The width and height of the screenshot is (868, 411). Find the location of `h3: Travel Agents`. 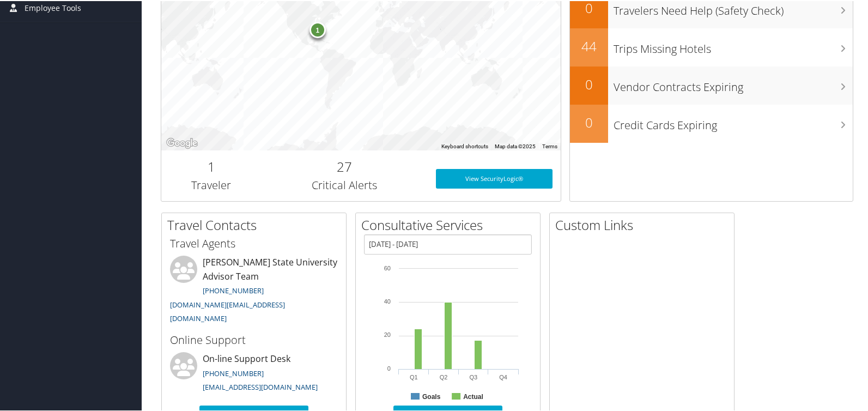

h3: Travel Agents is located at coordinates (254, 242).